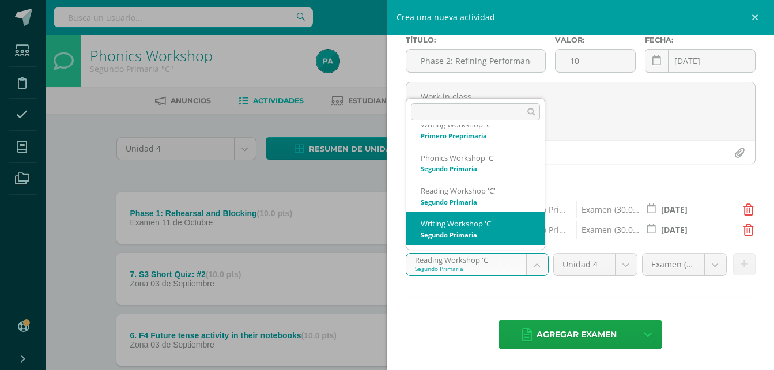  I want to click on div: Writing Workshop 'C', so click(475, 224).